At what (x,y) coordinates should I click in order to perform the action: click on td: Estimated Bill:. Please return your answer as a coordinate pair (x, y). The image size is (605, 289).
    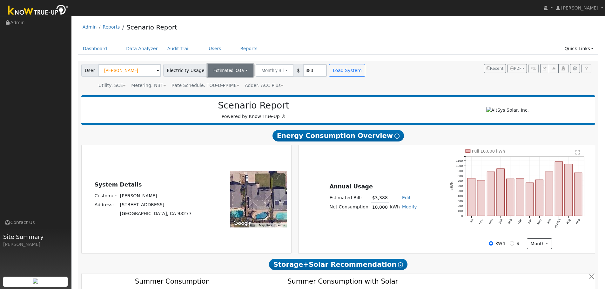
    Looking at the image, I should click on (350, 198).